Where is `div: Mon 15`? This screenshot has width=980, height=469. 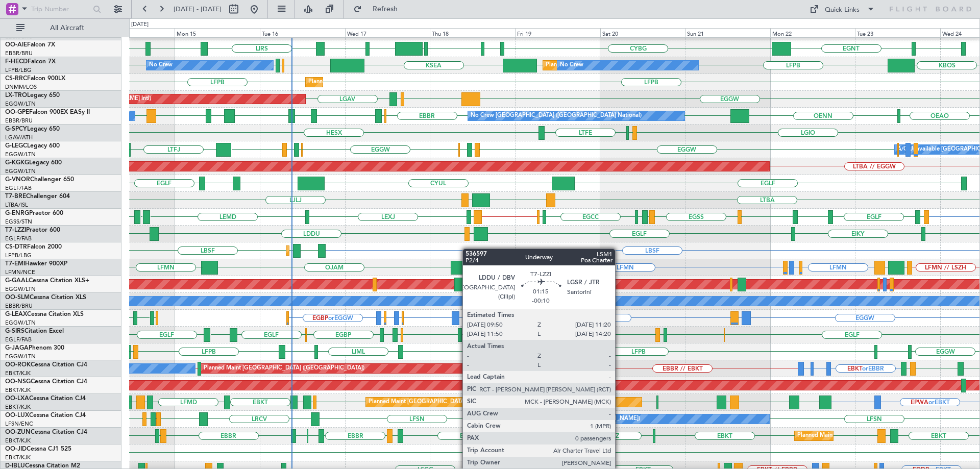
div: Mon 15 is located at coordinates (217, 33).